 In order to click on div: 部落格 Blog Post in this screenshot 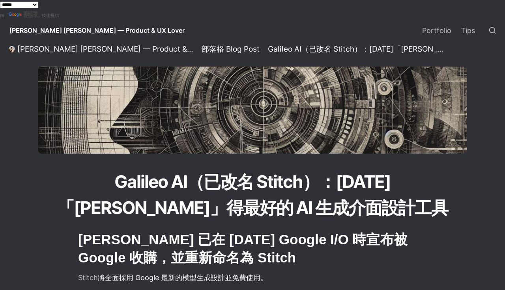, I will do `click(230, 49)`.